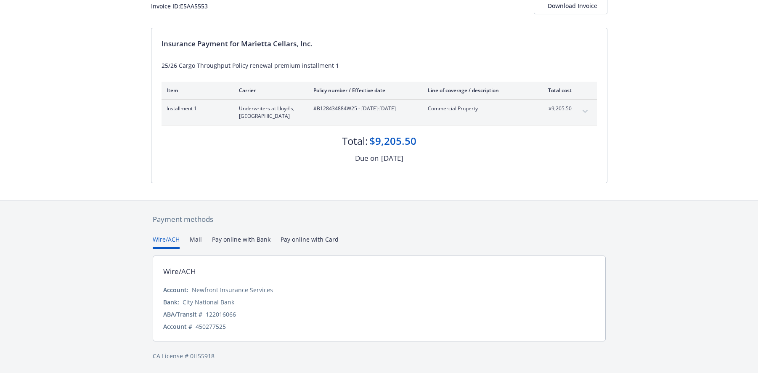 Image resolution: width=758 pixels, height=373 pixels. What do you see at coordinates (211, 326) in the screenshot?
I see `div: 450277525` at bounding box center [211, 326].